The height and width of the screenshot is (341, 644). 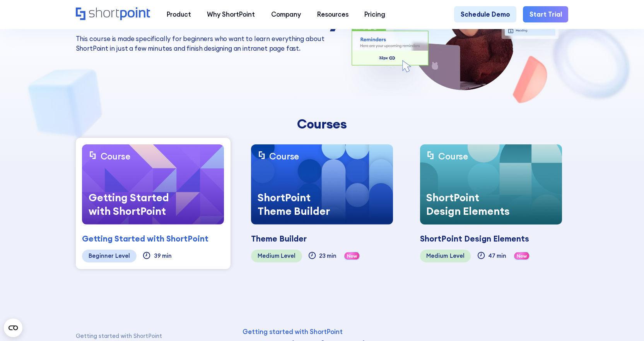 I want to click on div: Theme Builder, so click(x=279, y=238).